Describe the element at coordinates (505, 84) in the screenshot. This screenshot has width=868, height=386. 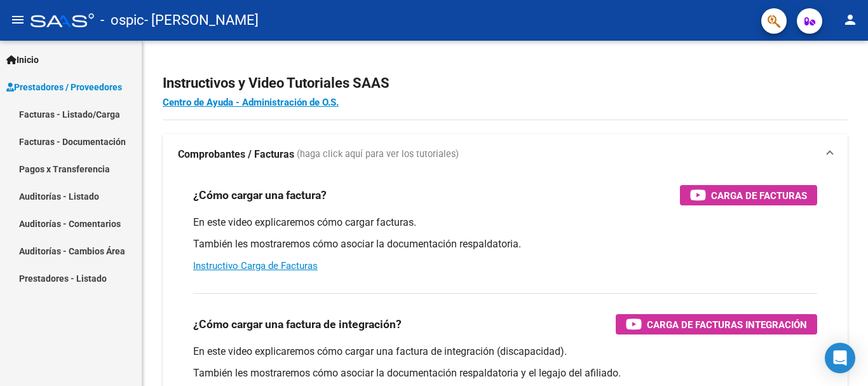
I see `h2: Instructivos y Video Tutoriales SAAS` at that location.